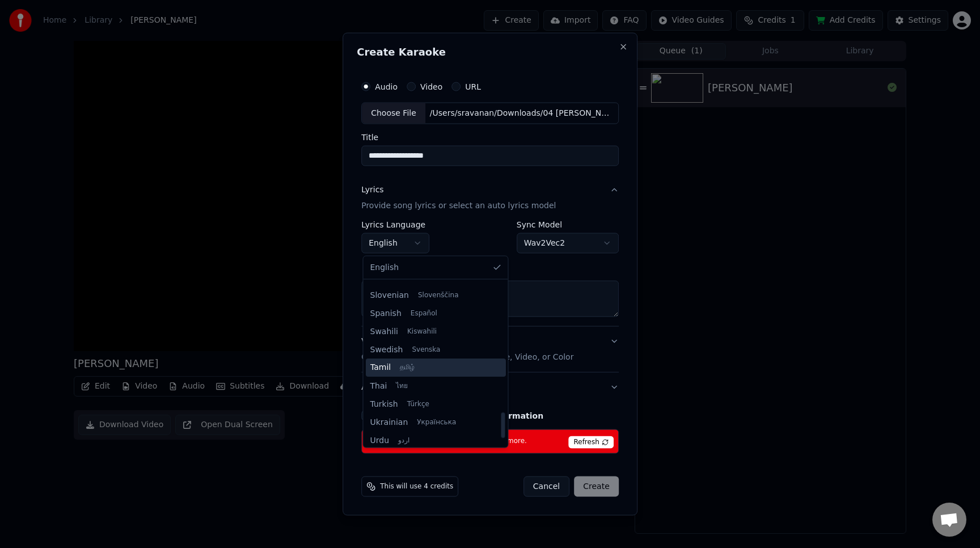 The width and height of the screenshot is (980, 548). I want to click on span: ไทย, so click(402, 386).